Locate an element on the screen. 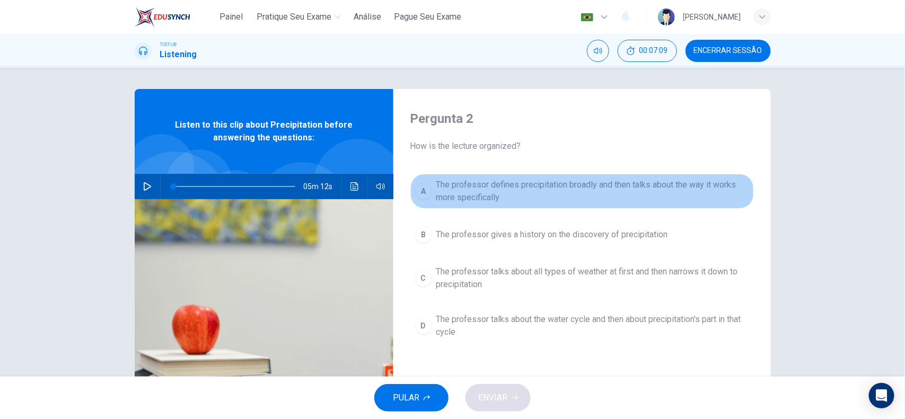  span: The professor talks about all types of weather at first and then narrows it down to precipitation is located at coordinates (593, 278).